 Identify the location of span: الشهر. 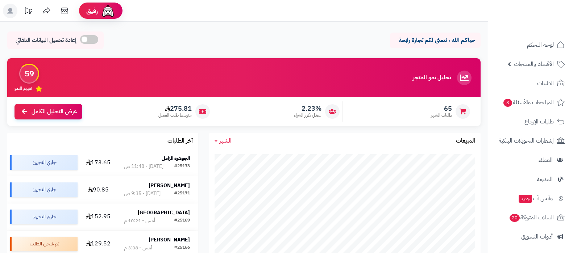
(226, 141).